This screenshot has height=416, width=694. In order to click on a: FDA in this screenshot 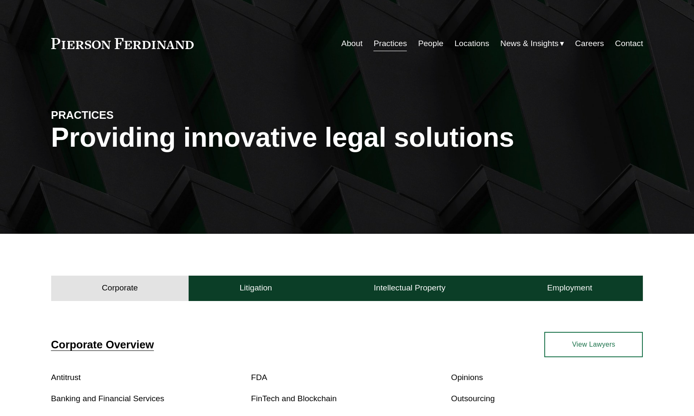, I will do `click(259, 377)`.